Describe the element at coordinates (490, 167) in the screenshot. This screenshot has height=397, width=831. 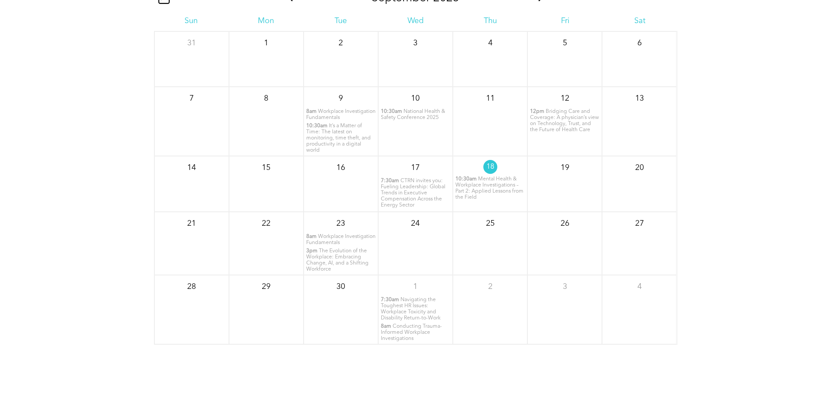
I see `p: 18` at that location.